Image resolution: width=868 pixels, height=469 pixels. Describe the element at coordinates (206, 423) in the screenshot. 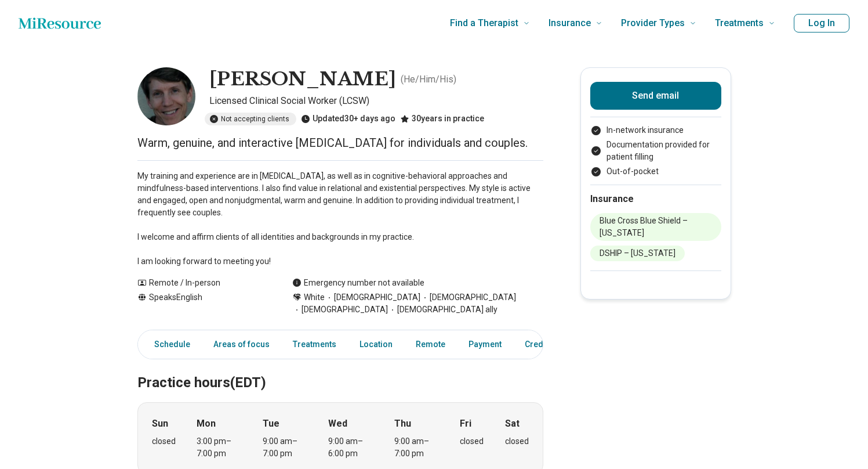

I see `strong: Mon` at that location.